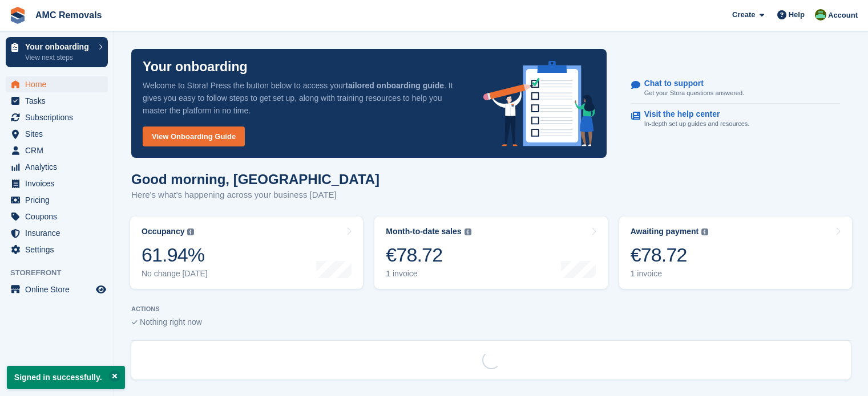 This screenshot has height=396, width=868. What do you see at coordinates (491, 253) in the screenshot?
I see `a: Month-to-date sales €78.72 1 invoice` at bounding box center [491, 253].